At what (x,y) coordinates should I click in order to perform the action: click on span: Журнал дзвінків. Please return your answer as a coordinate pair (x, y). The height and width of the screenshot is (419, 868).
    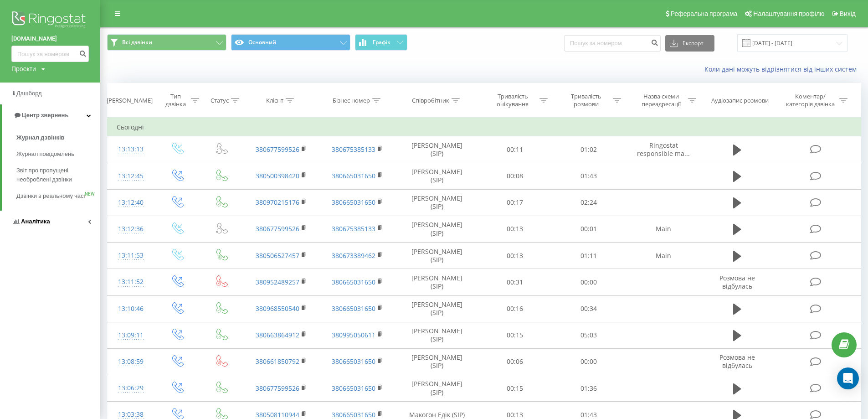
    Looking at the image, I should click on (41, 138).